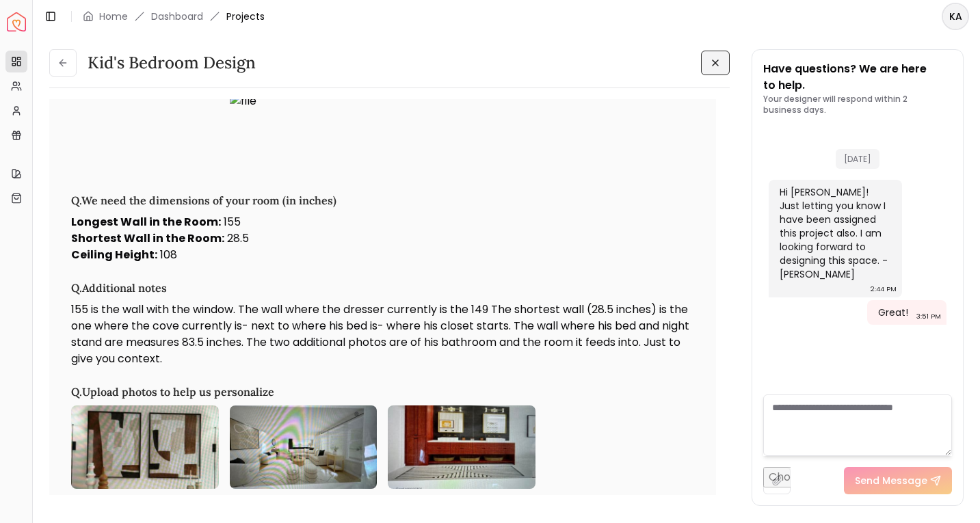 Image resolution: width=980 pixels, height=523 pixels. I want to click on span: KA, so click(956, 17).